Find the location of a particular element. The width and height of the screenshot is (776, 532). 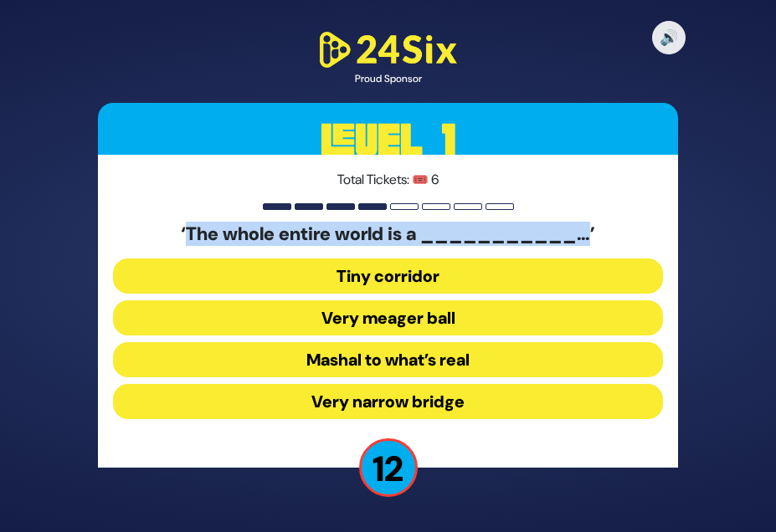

button: Very meager ball is located at coordinates (388, 318).